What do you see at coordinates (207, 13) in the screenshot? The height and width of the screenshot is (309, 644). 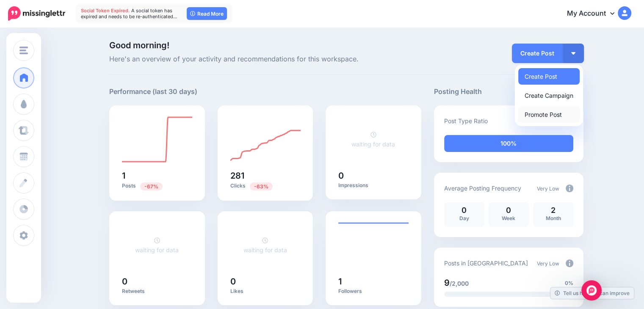 I see `a: Read More` at bounding box center [207, 13].